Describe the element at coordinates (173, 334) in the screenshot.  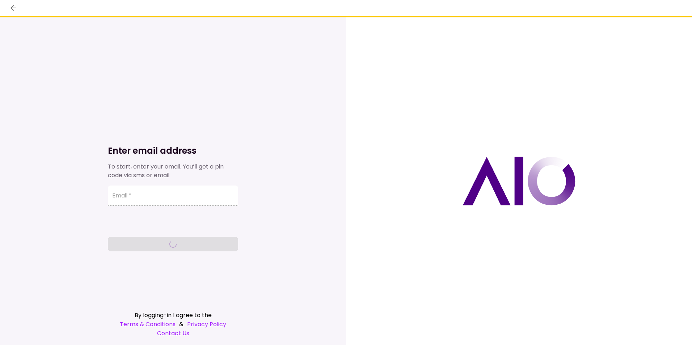
I see `a: Contact Us` at that location.